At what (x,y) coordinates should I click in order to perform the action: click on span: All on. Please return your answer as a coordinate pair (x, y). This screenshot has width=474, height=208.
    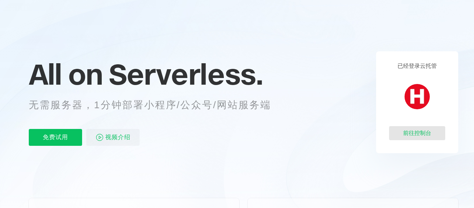
    Looking at the image, I should click on (65, 74).